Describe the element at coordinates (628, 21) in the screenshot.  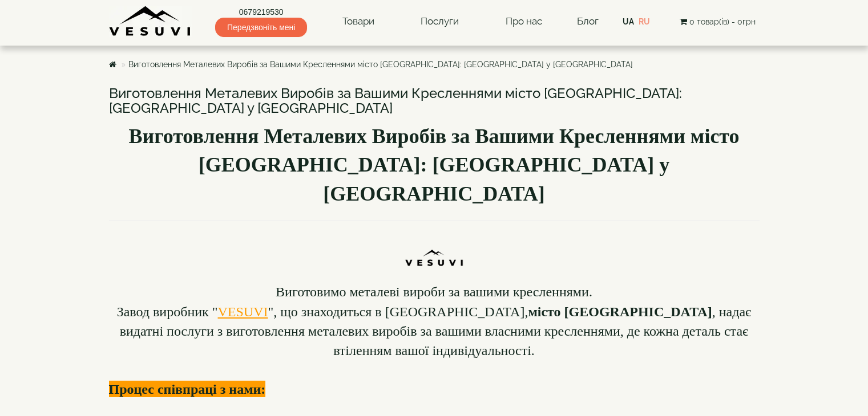
I see `span: ua` at that location.